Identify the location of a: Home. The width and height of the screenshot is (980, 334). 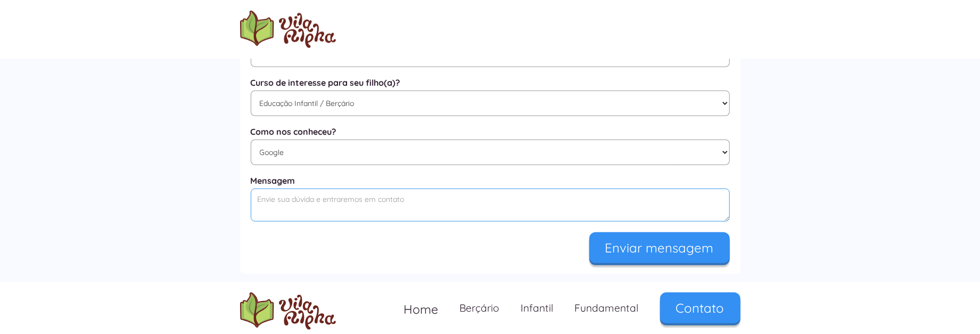
(421, 309).